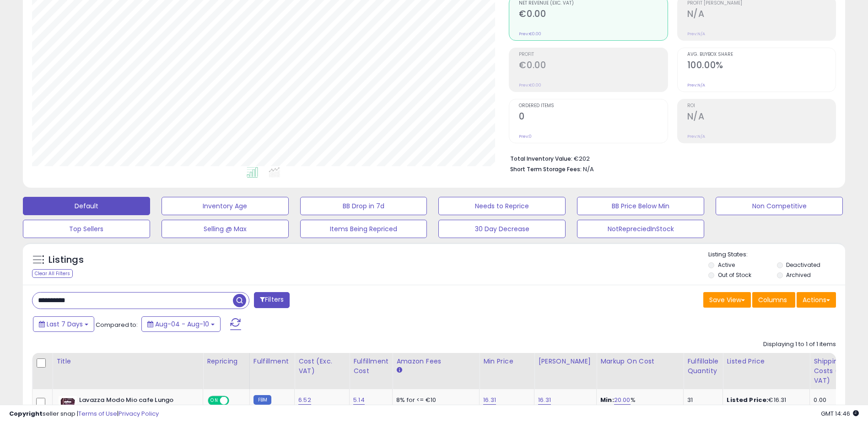 Image resolution: width=868 pixels, height=423 pixels. What do you see at coordinates (64, 324) in the screenshot?
I see `button: Last 7 Days` at bounding box center [64, 324].